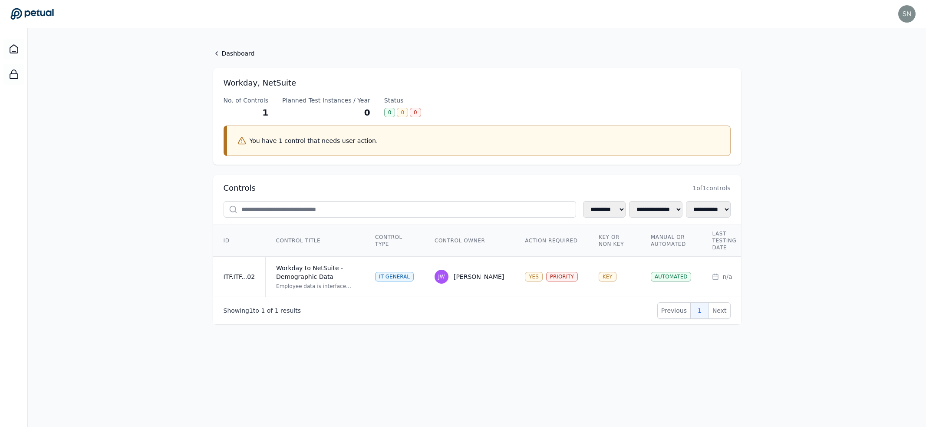 The width and height of the screenshot is (926, 427). What do you see at coordinates (315, 272) in the screenshot?
I see `div: Workday to NetSuite - Demographic Data` at bounding box center [315, 272].